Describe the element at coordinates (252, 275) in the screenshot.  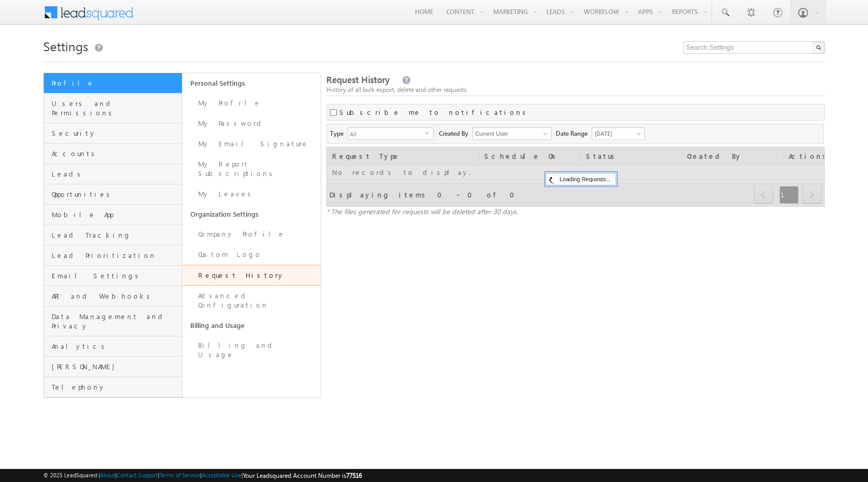
I see `a: Request History` at that location.